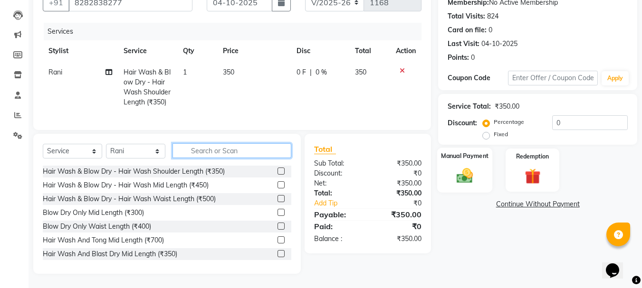 Image resolution: width=642 pixels, height=288 pixels. I want to click on label: Manual Payment, so click(465, 156).